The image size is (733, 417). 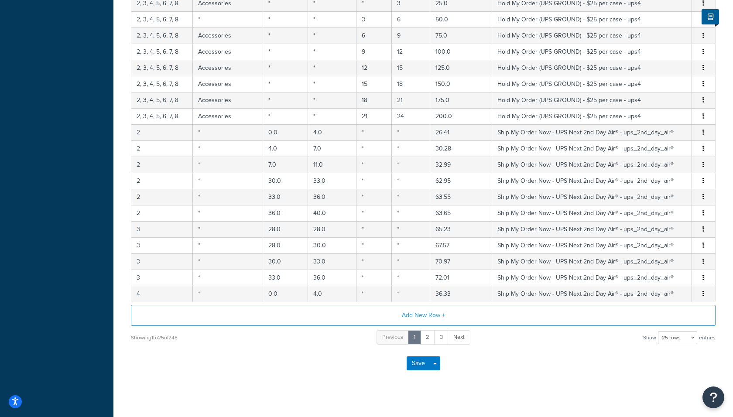 I want to click on td: 30.28, so click(x=461, y=148).